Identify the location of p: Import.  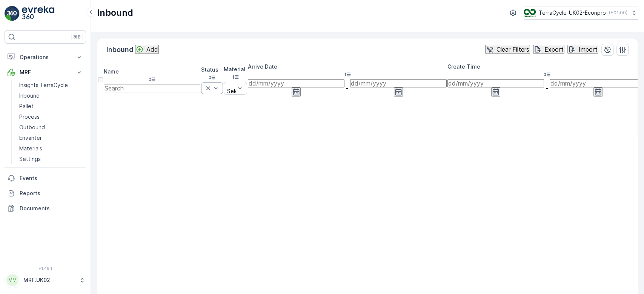
(588, 49).